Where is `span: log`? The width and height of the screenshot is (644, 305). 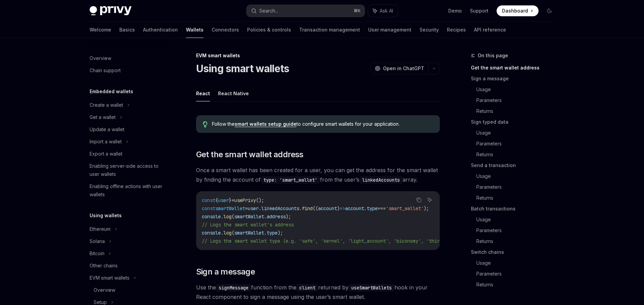
span: log is located at coordinates (228, 233).